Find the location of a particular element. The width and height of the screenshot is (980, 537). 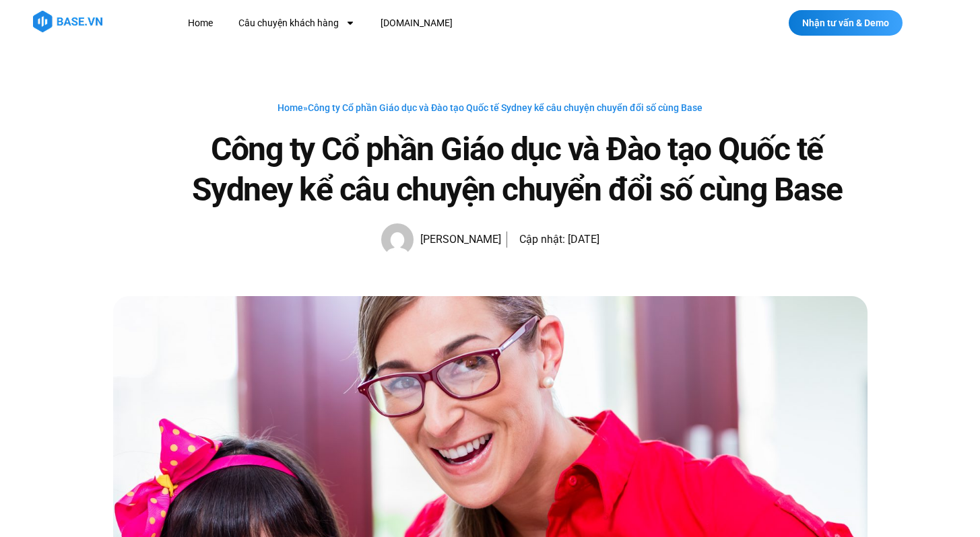

a: Nhận tư vấn & Demo is located at coordinates (845, 23).